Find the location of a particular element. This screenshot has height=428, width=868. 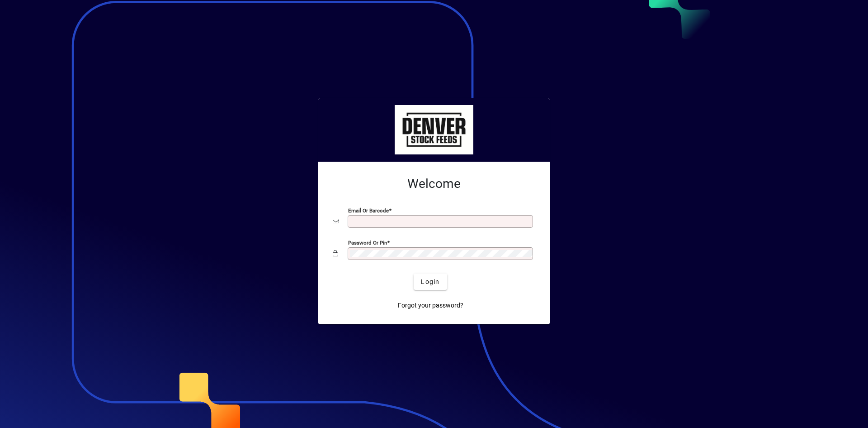

span: Forgot your password? is located at coordinates (431, 305).